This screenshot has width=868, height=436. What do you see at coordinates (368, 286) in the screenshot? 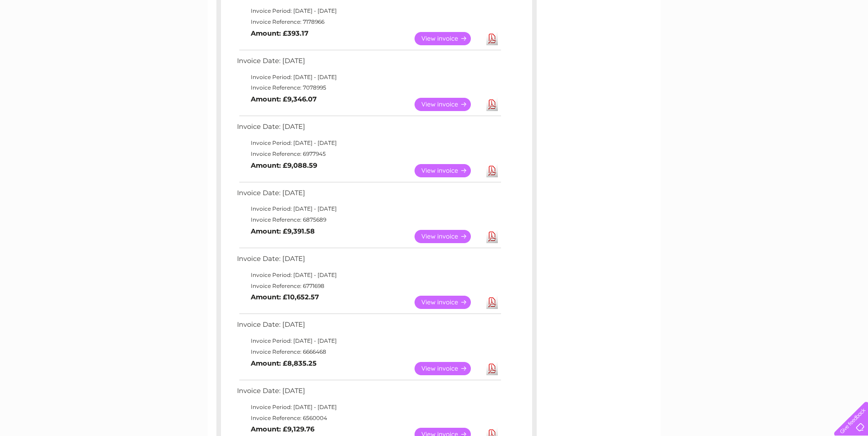
I see `td: Invoice Reference: 6771698` at bounding box center [368, 286].